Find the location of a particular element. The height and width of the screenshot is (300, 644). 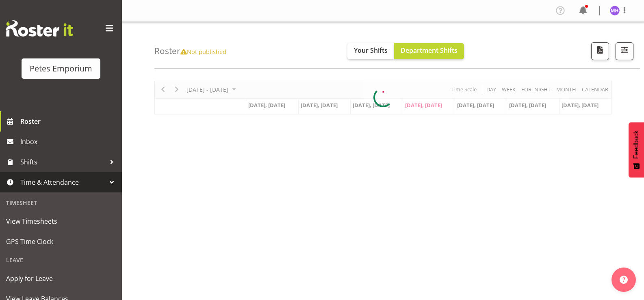

span: Your Shifts is located at coordinates (370, 50).